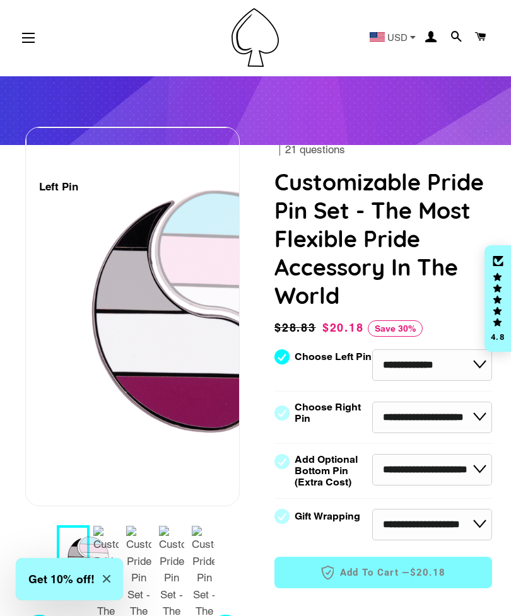 The height and width of the screenshot is (616, 511). I want to click on div: Click to open Judge.me floating reviews tab, so click(498, 299).